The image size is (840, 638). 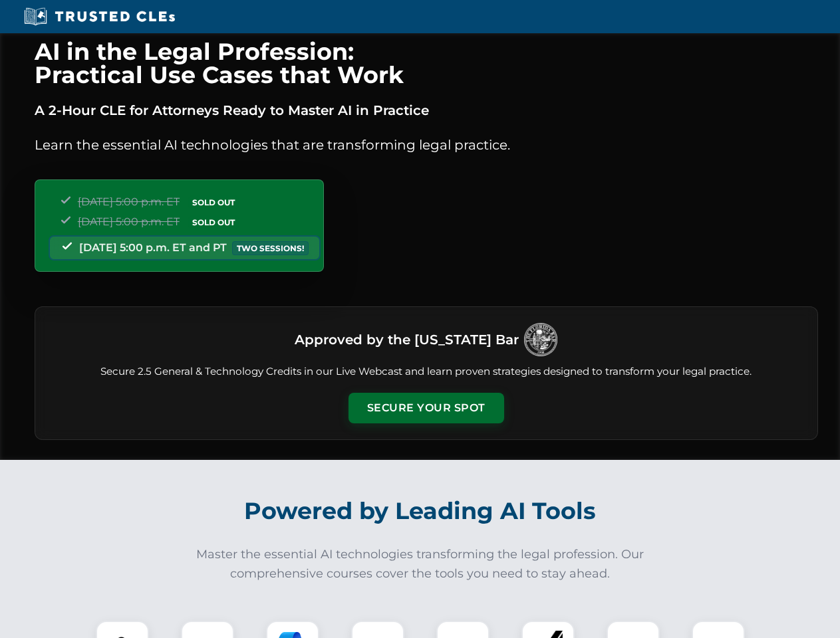 What do you see at coordinates (426, 372) in the screenshot?
I see `p: Secure 2.5 General & Technology Credits in our Live Webcast and learn proven strategies designed ...` at bounding box center [426, 372].